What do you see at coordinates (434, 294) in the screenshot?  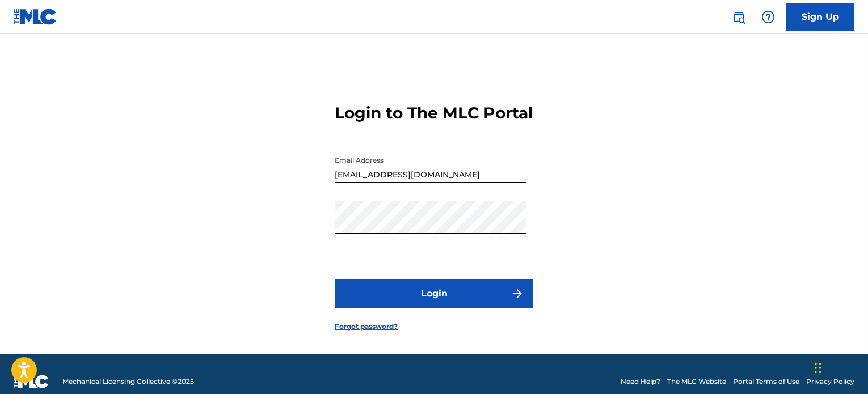 I see `button: Login` at bounding box center [434, 294].